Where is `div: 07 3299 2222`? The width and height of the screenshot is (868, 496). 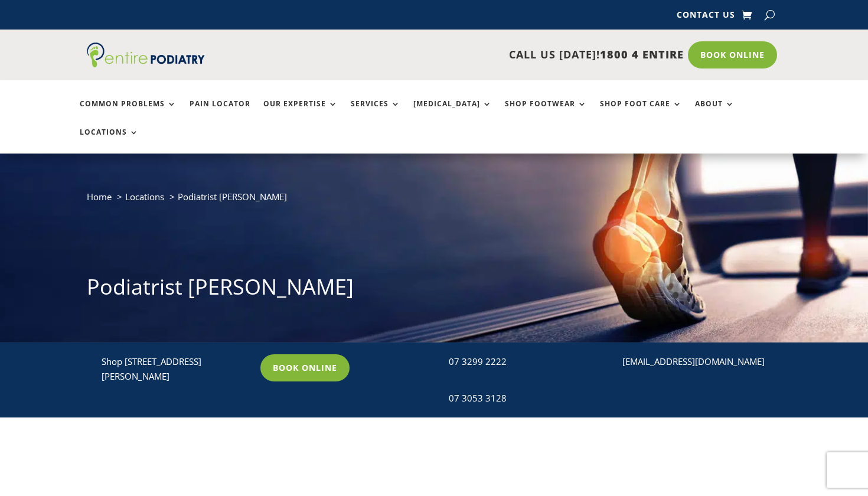
div: 07 3299 2222 is located at coordinates (523, 362).